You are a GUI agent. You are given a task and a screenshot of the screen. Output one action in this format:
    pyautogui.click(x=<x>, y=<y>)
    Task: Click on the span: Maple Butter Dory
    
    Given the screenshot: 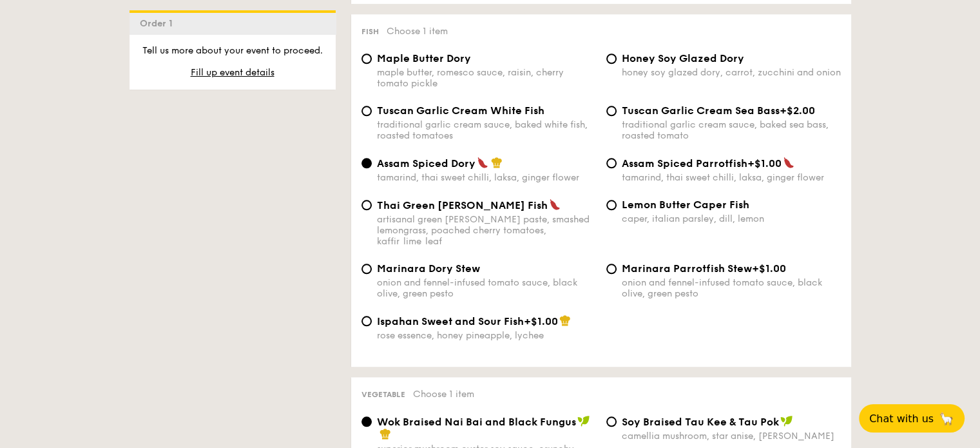 What is the action you would take?
    pyautogui.click(x=424, y=58)
    